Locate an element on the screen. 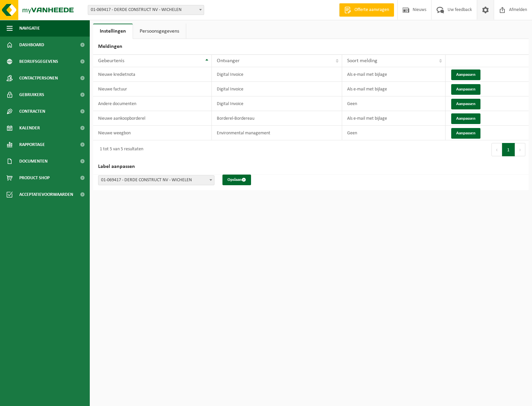 Image resolution: width=532 pixels, height=406 pixels. span: Rapportage is located at coordinates (32, 145).